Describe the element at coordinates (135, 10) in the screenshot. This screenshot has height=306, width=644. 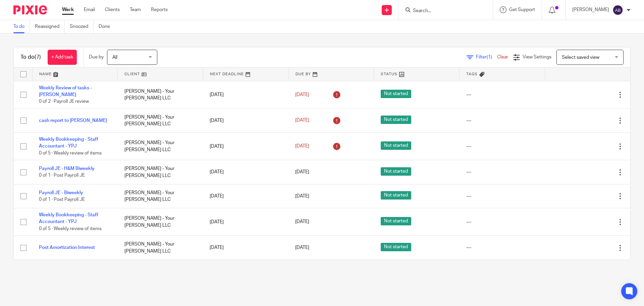
I see `a: Team` at that location.